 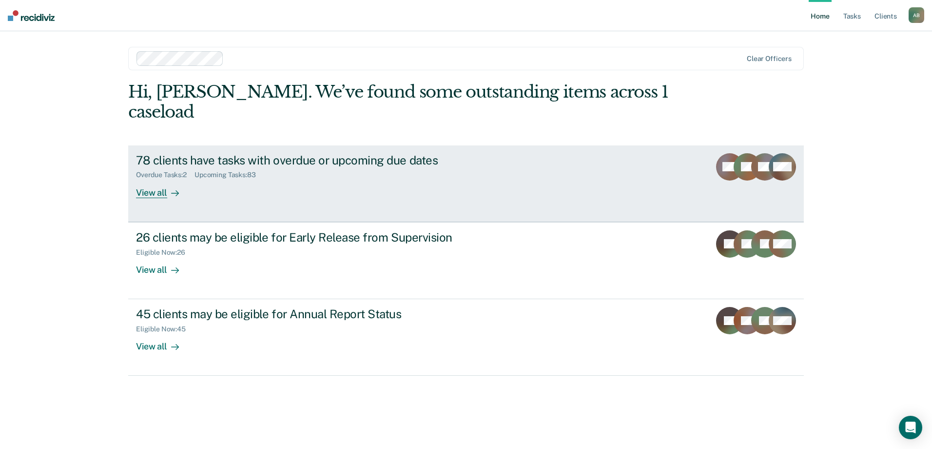 I want to click on button: AB, so click(x=917, y=15).